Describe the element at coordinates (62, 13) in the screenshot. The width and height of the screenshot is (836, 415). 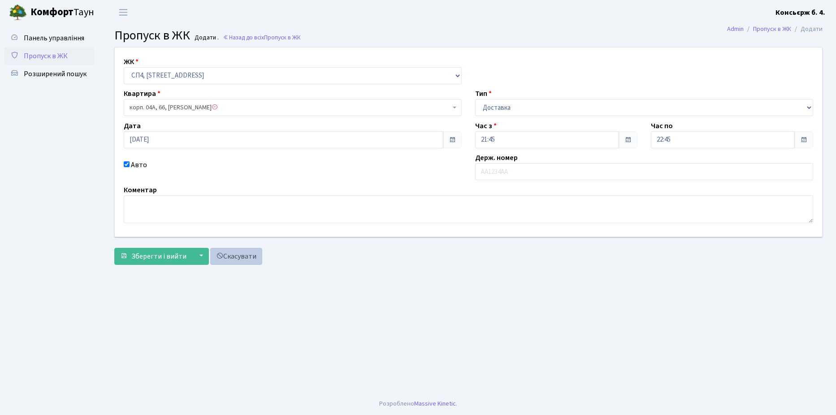
I see `span: Таун` at that location.